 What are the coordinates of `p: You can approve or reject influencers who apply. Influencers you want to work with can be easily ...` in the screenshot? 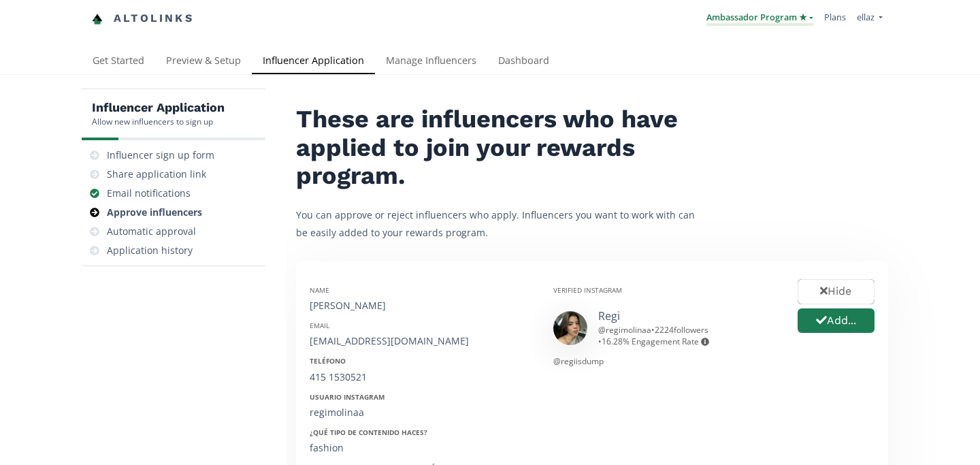 It's located at (500, 223).